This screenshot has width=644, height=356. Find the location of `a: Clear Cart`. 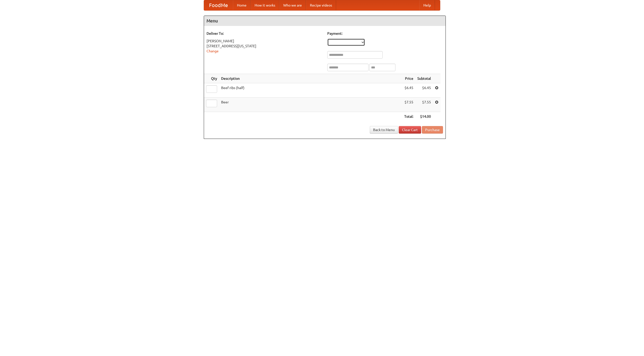

a: Clear Cart is located at coordinates (409, 130).